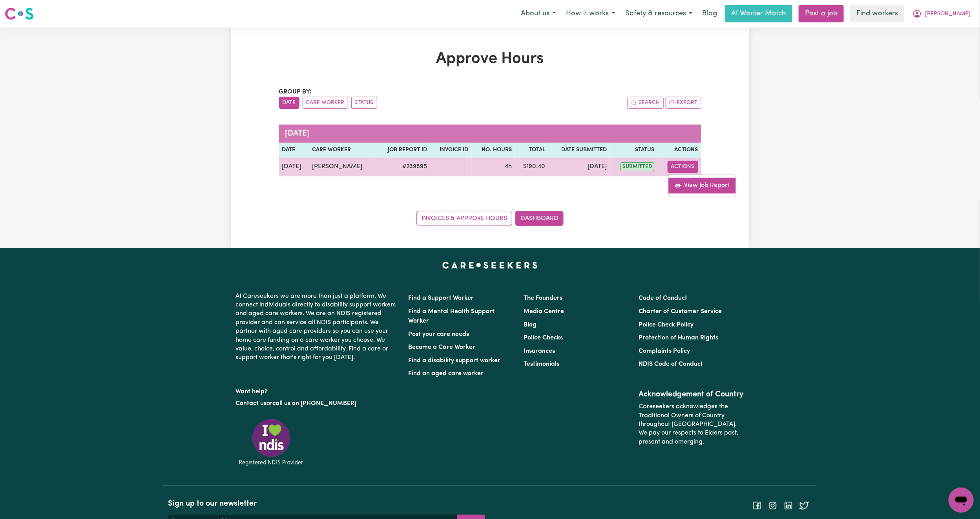  Describe the element at coordinates (452, 316) in the screenshot. I see `a: Find a Mental Health Support Worker` at that location.